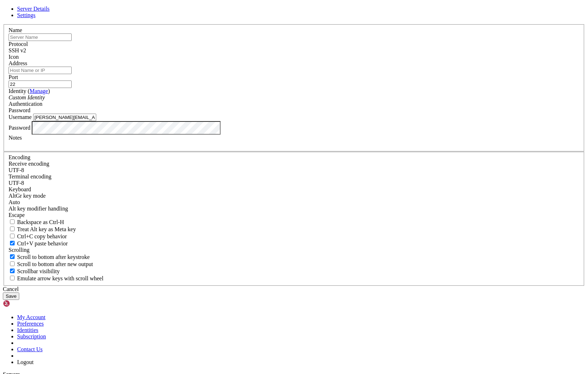 The width and height of the screenshot is (588, 374). Describe the element at coordinates (25, 104) in the screenshot. I see `label: Authentication` at that location.